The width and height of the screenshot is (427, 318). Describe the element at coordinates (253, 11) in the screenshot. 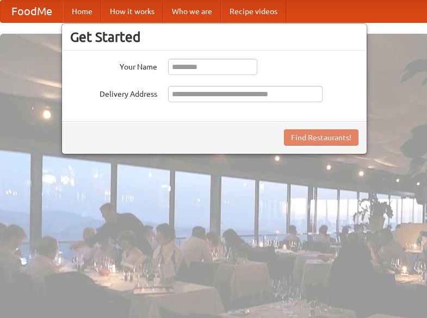

I see `a: Recipe videos` at that location.